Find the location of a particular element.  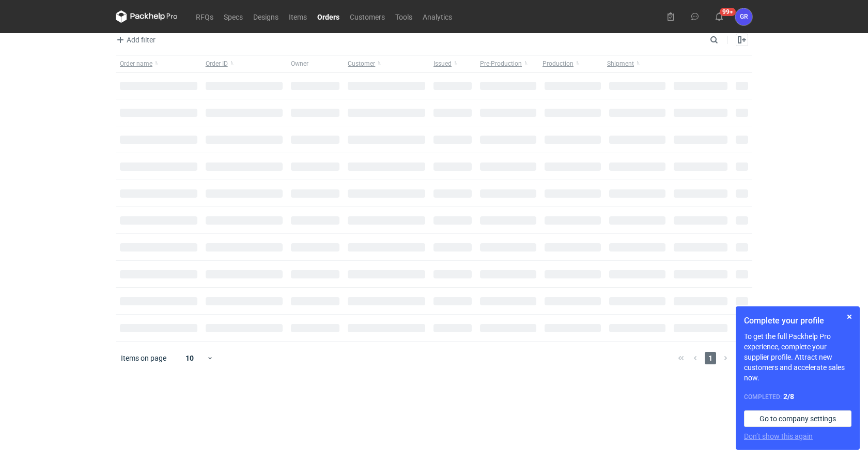

div: Grzegorz Rosa is located at coordinates (743, 16).